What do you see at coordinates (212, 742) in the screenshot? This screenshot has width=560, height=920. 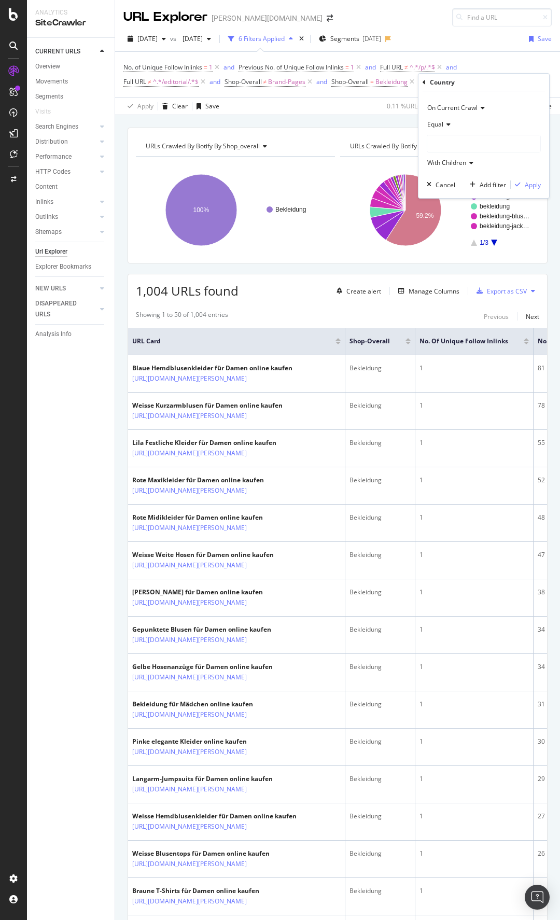 I see `div: Pinke elegante Kleider online kaufen` at bounding box center [212, 742].